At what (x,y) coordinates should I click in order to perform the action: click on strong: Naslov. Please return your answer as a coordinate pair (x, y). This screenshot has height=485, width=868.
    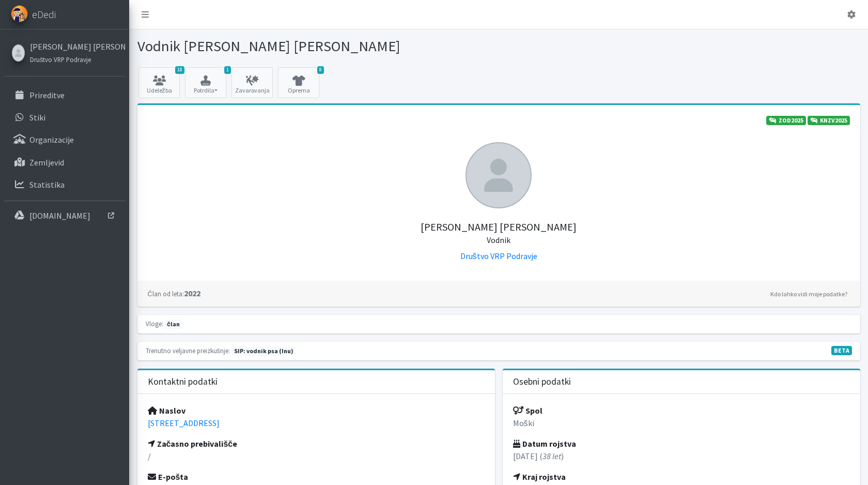
    Looking at the image, I should click on (166, 411).